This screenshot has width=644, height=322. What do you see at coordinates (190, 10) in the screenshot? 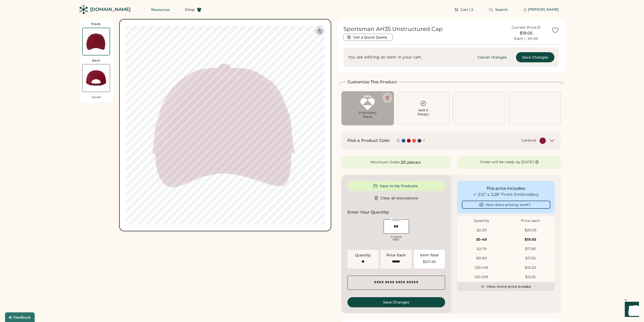
I see `span: Shop` at bounding box center [190, 10].